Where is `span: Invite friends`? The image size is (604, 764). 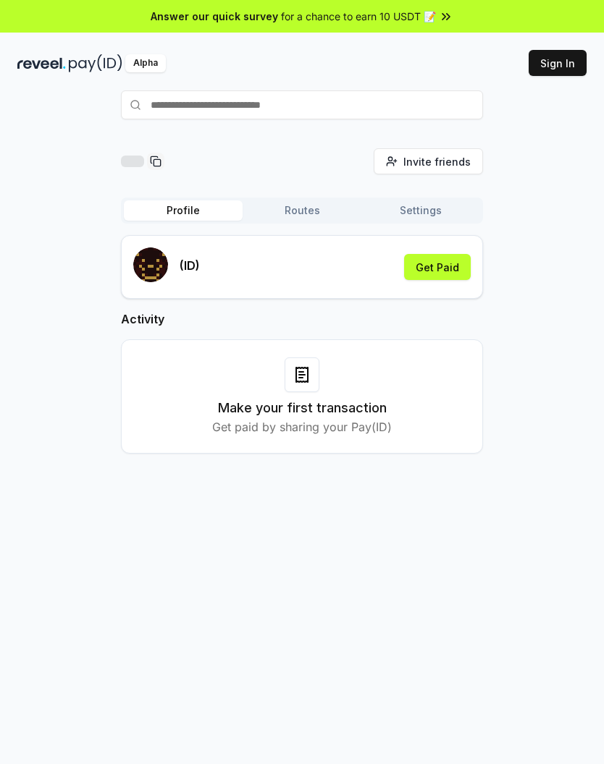
span: Invite friends is located at coordinates (437, 161).